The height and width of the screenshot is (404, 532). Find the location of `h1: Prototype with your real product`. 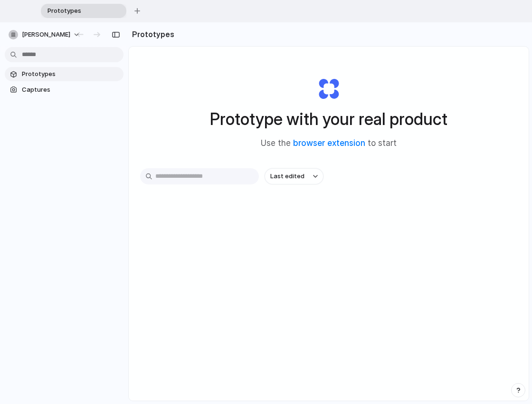

h1: Prototype with your real product is located at coordinates (329, 119).